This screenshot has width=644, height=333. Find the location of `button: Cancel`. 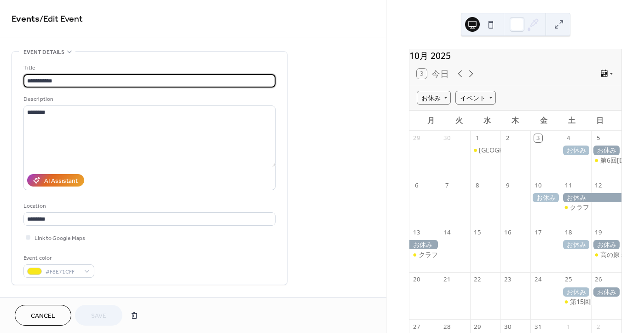

button: Cancel is located at coordinates (43, 315).